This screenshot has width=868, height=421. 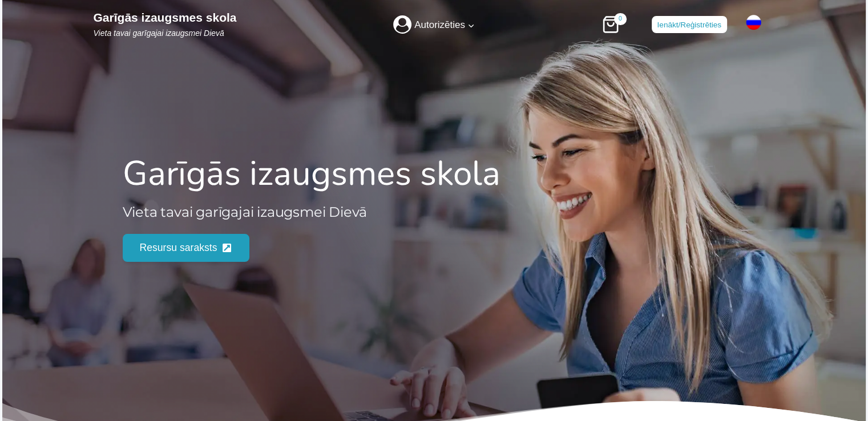 I want to click on a: Garīgās izaugsmes skolaVieta tavai garīgajai izaugsmei Dievā, so click(x=165, y=24).